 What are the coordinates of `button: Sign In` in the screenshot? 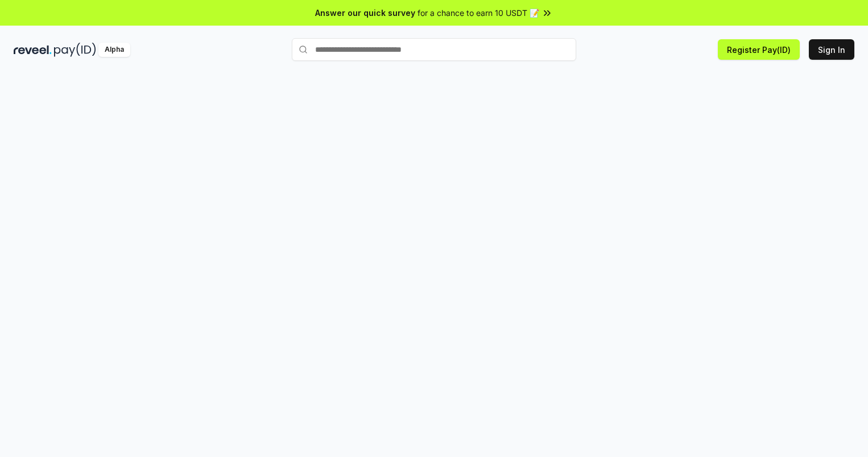 It's located at (832, 50).